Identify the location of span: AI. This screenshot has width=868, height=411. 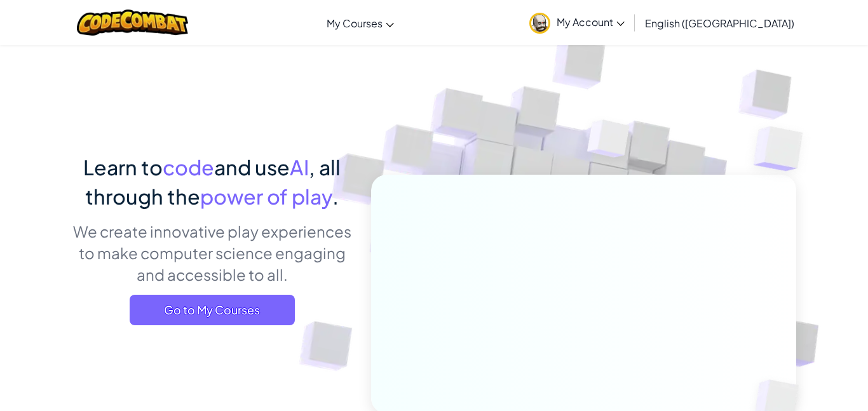
(300, 167).